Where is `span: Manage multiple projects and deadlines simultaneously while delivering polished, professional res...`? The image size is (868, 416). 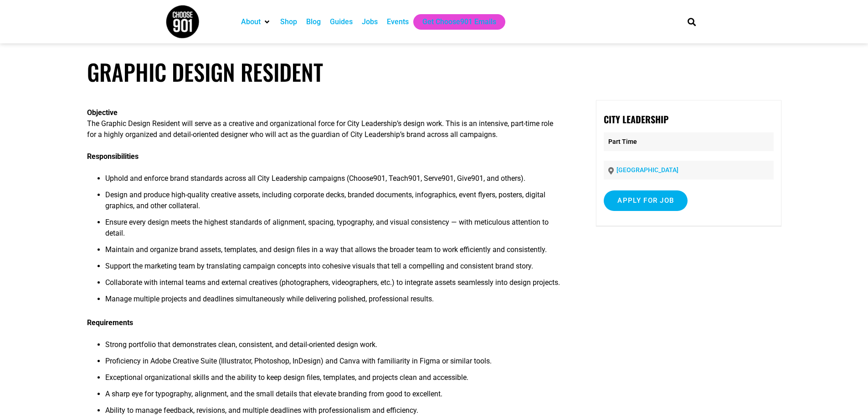
span: Manage multiple projects and deadlines simultaneously while delivering polished, professional res... is located at coordinates (269, 299).